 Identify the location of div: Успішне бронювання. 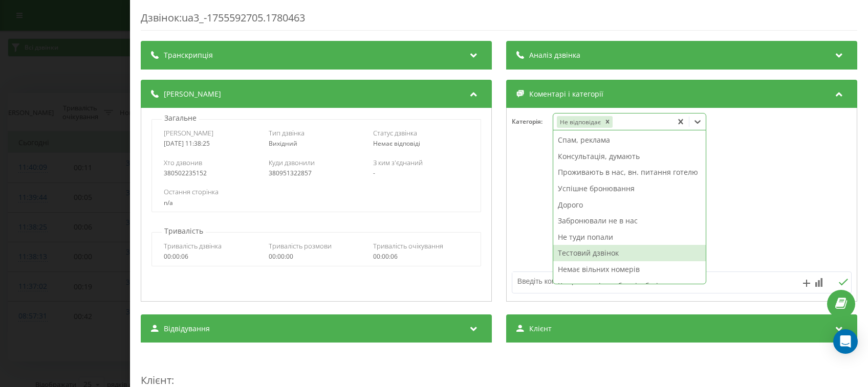
(630, 189).